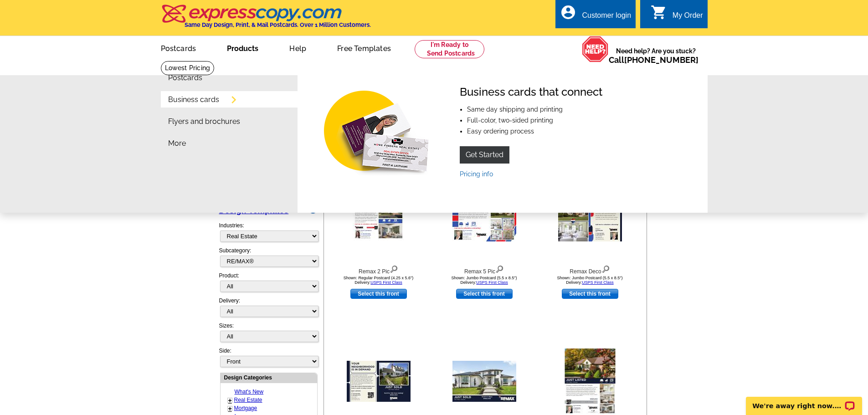  I want to click on div: My Order, so click(688, 17).